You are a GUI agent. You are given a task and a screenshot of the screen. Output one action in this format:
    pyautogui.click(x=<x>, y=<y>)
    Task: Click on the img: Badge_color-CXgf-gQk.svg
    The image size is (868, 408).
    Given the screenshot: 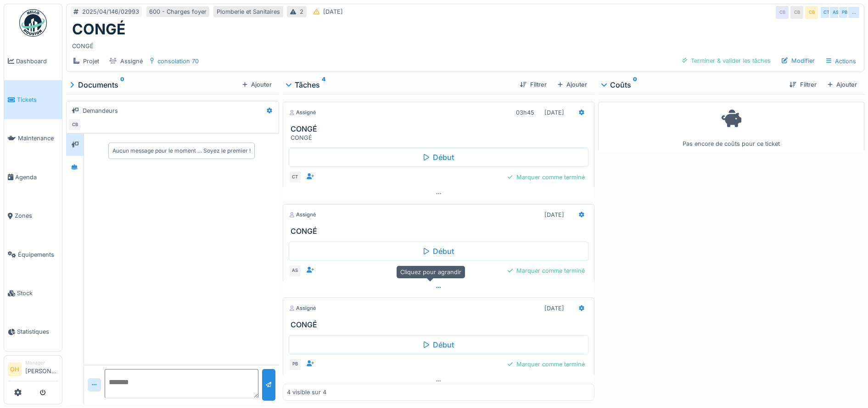 What is the action you would take?
    pyautogui.click(x=33, y=23)
    